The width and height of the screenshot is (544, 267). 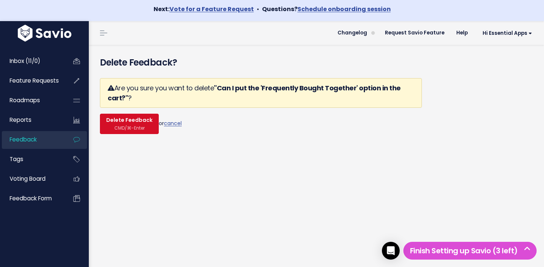 I want to click on div: Open Intercom Messenger, so click(x=391, y=251).